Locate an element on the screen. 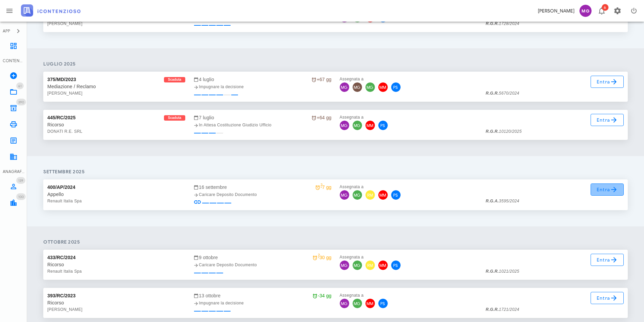  h4: luglio 2025 is located at coordinates (335, 64).